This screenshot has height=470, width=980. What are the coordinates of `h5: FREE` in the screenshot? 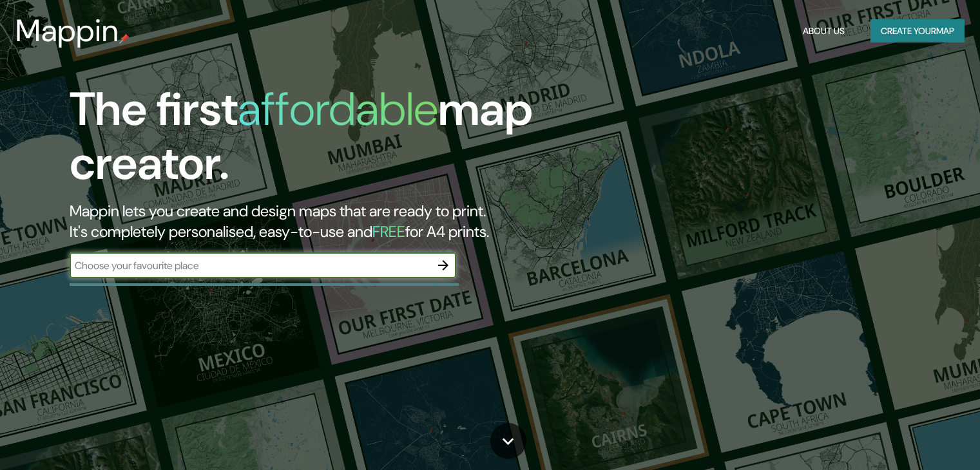 It's located at (389, 231).